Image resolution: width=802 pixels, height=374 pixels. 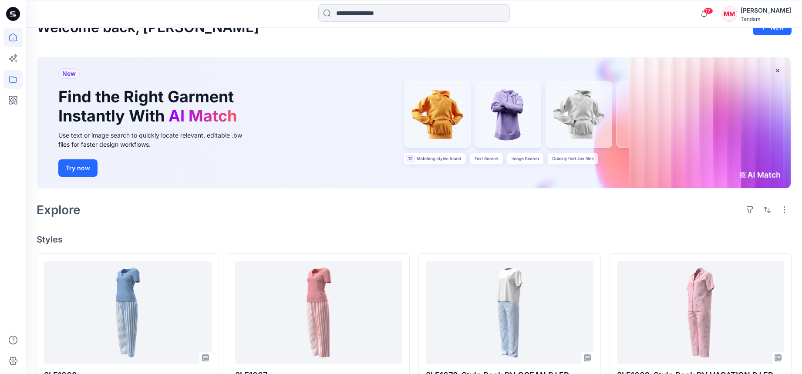 What do you see at coordinates (414, 240) in the screenshot?
I see `h4: Styles` at bounding box center [414, 240].